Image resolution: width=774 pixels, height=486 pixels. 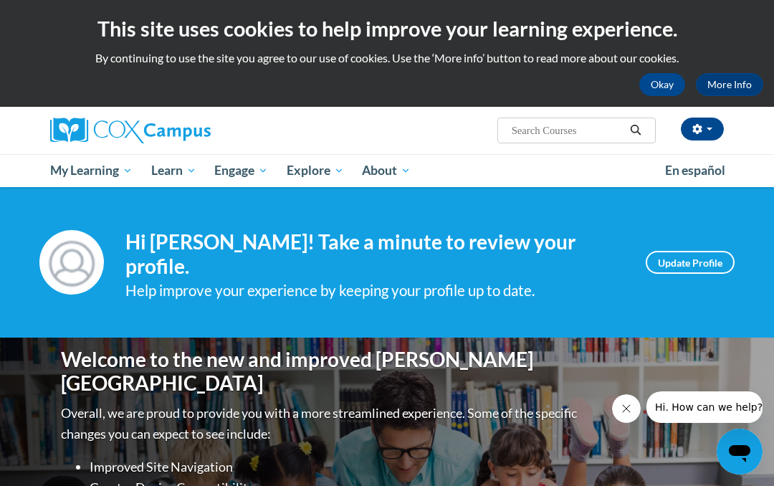 I want to click on a: About, so click(x=387, y=171).